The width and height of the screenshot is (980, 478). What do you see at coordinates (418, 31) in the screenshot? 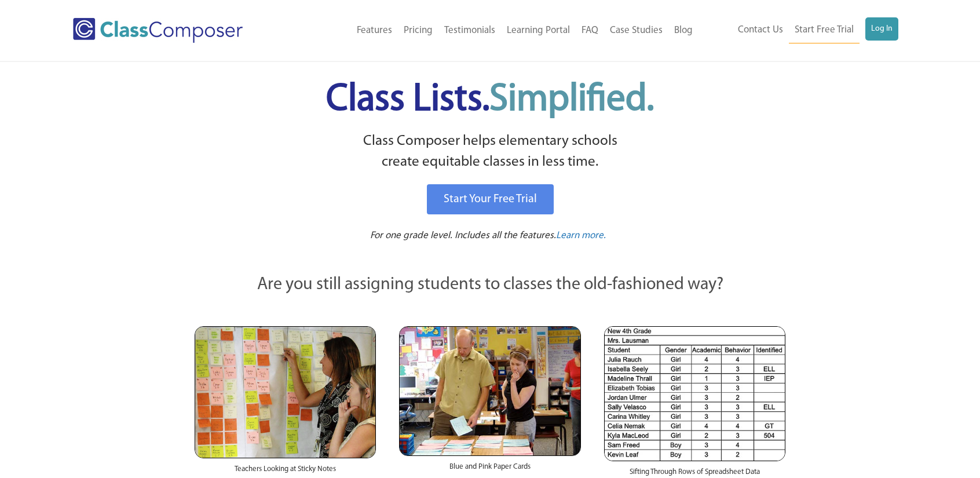
I see `a: Pricing` at bounding box center [418, 31].